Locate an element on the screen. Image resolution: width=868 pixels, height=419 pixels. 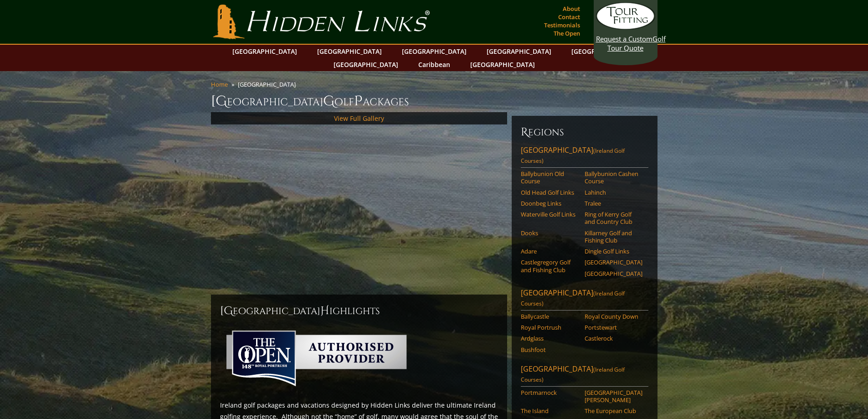
a: The European Club is located at coordinates (613, 411).